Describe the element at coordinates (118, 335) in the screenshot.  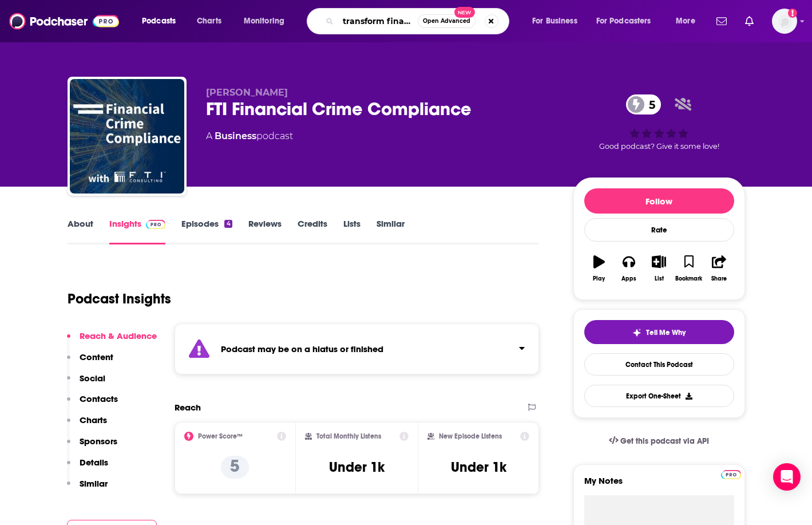
I see `p: Reach & Audience` at that location.